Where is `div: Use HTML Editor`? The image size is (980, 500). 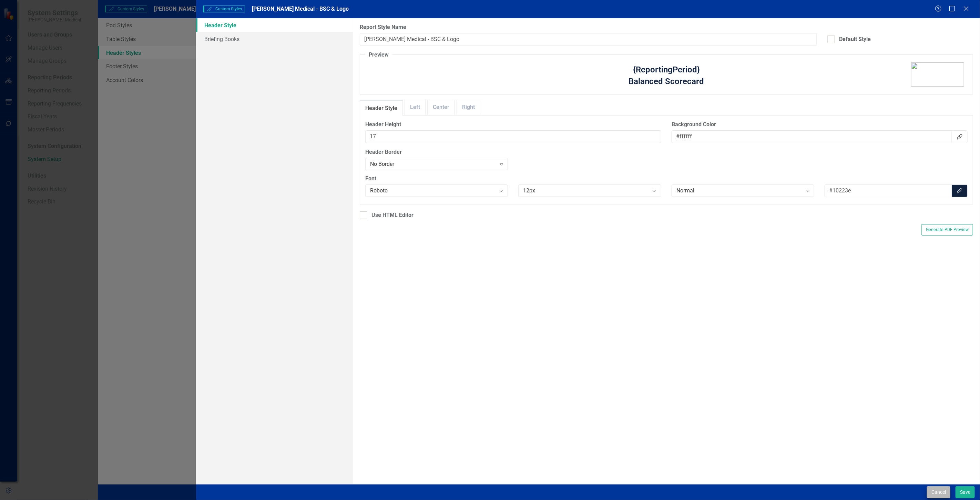 div: Use HTML Editor is located at coordinates (392, 215).